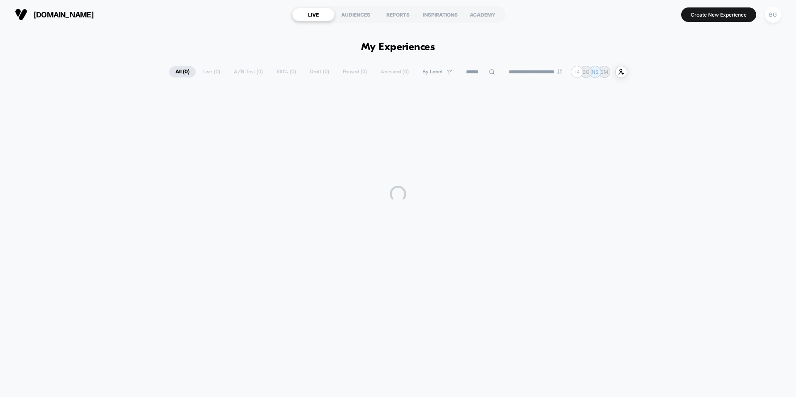 The width and height of the screenshot is (796, 397). Describe the element at coordinates (432, 72) in the screenshot. I see `span: By Label` at that location.